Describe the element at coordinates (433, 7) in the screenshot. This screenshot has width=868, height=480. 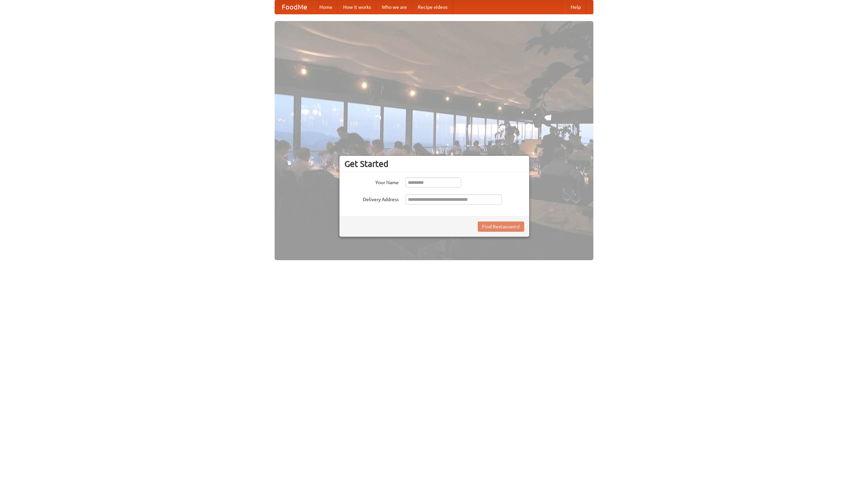
I see `a: Recipe videos` at that location.